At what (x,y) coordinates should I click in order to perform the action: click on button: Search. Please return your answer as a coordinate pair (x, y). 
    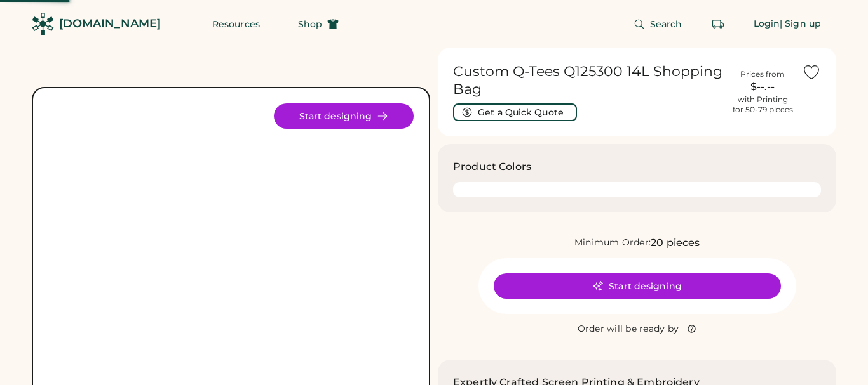
    Looking at the image, I should click on (657, 24).